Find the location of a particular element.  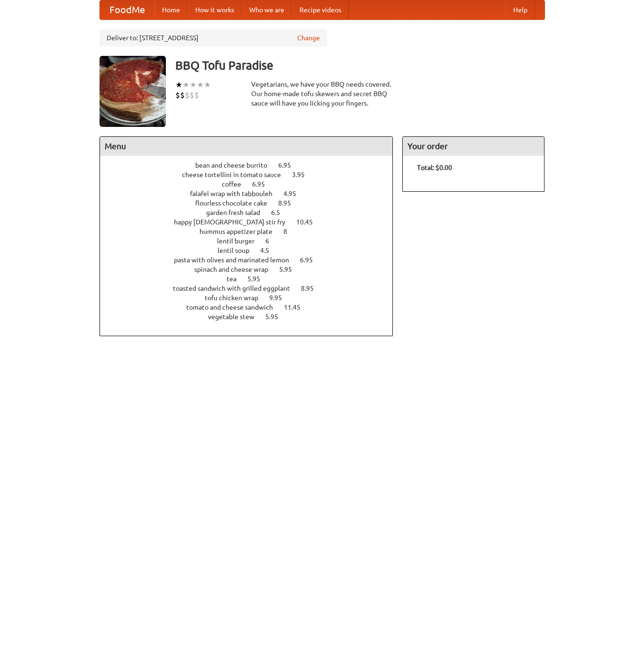

a: tomato and cheese sandwich 11.45 is located at coordinates (252, 307).